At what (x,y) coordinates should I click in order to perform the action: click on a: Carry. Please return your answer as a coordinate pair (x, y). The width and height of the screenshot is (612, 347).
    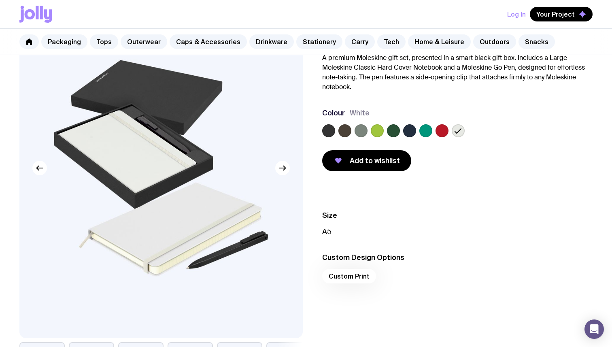
    Looking at the image, I should click on (360, 42).